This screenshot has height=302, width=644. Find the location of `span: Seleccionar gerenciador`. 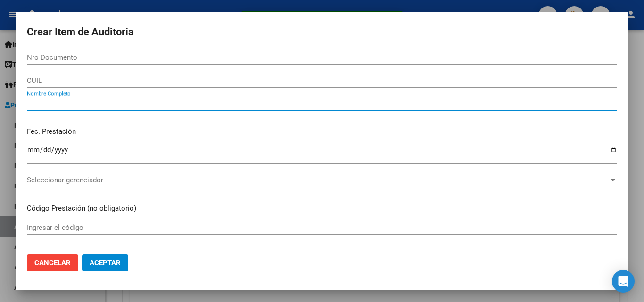

span: Seleccionar gerenciador is located at coordinates (318, 180).